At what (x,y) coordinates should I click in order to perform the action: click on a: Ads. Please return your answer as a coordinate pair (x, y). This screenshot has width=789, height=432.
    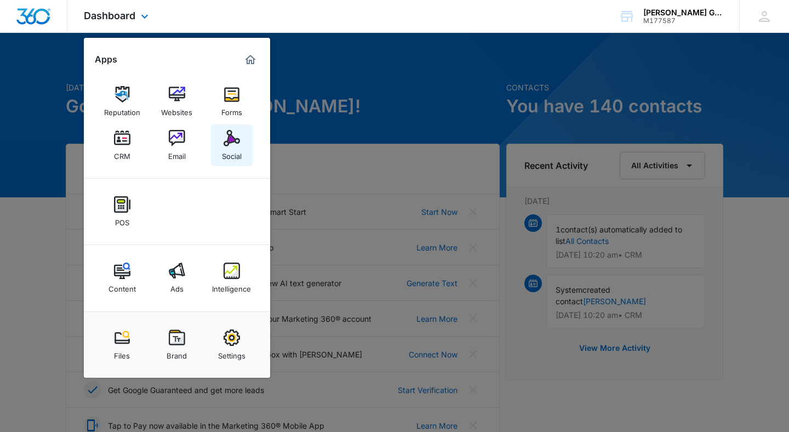
    Looking at the image, I should click on (177, 278).